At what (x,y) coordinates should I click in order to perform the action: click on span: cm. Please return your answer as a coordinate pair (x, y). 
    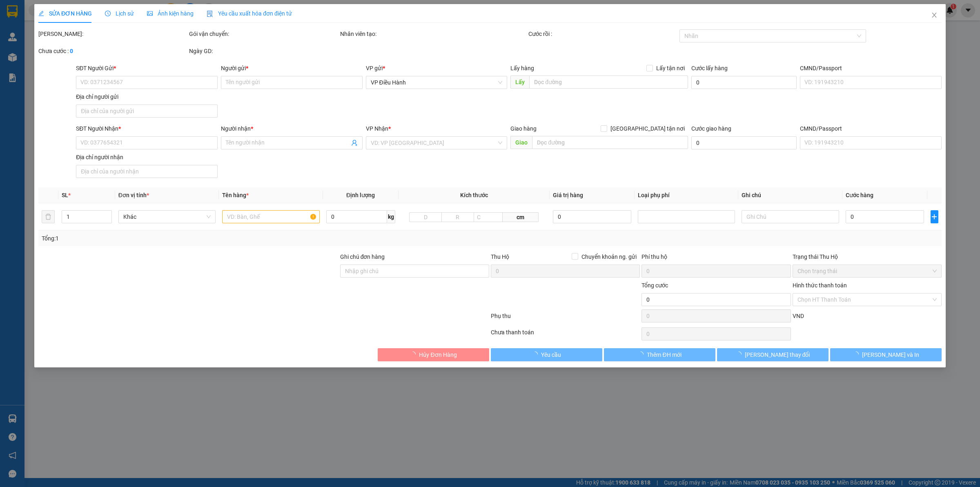
    Looking at the image, I should click on (521, 217).